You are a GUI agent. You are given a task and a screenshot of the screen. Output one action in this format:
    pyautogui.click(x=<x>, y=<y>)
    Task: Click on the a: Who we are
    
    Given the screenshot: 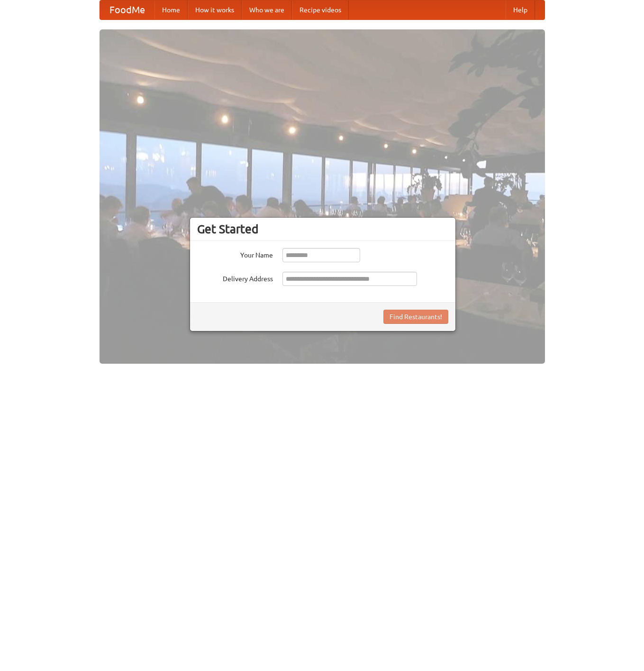 What is the action you would take?
    pyautogui.click(x=266, y=10)
    